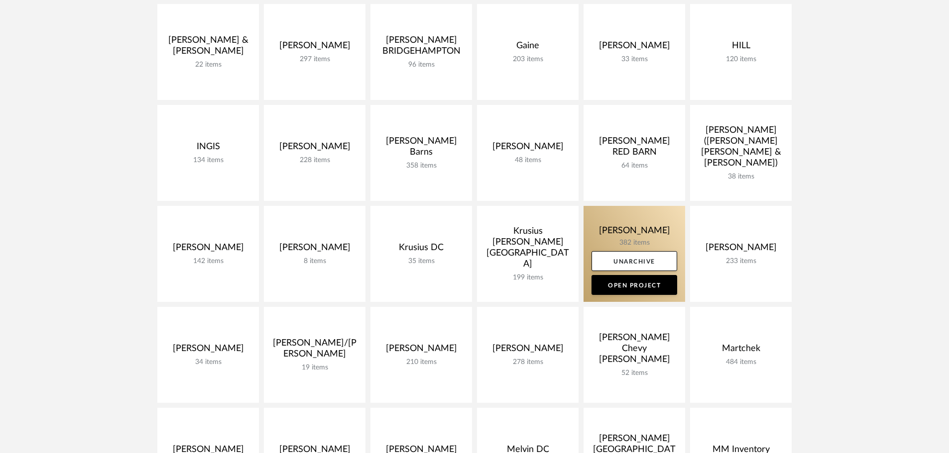  I want to click on div: 199 items, so click(528, 278).